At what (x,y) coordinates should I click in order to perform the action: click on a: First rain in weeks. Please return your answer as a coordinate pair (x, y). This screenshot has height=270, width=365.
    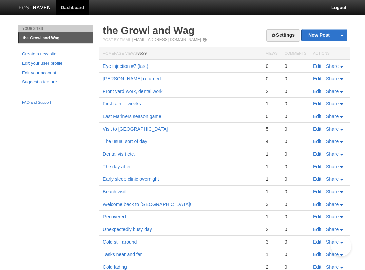
    Looking at the image, I should click on (122, 104).